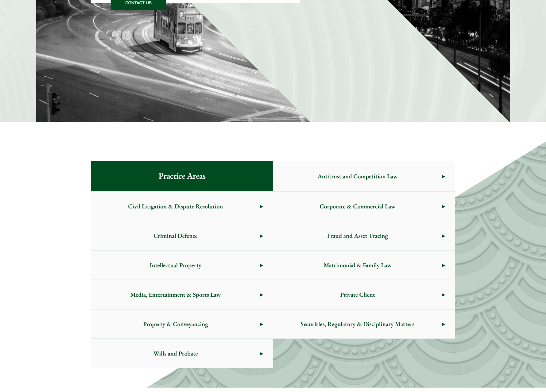 This screenshot has width=546, height=392. Describe the element at coordinates (358, 294) in the screenshot. I see `span: Private Client` at that location.